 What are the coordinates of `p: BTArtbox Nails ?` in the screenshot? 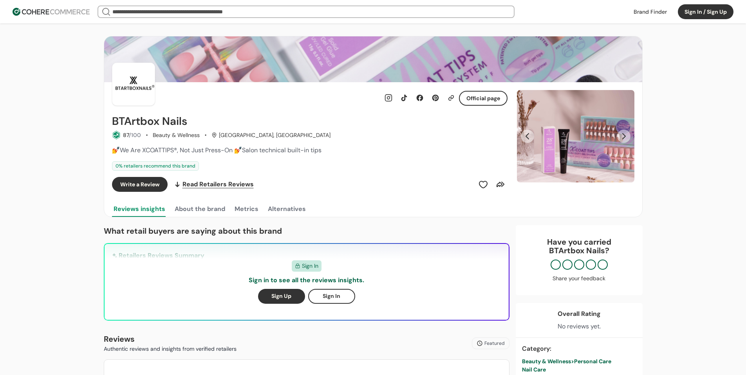 It's located at (579, 251).